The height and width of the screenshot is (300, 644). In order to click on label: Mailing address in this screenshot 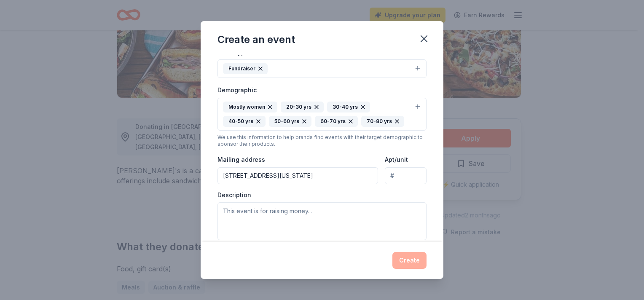, I will do `click(241, 160)`.